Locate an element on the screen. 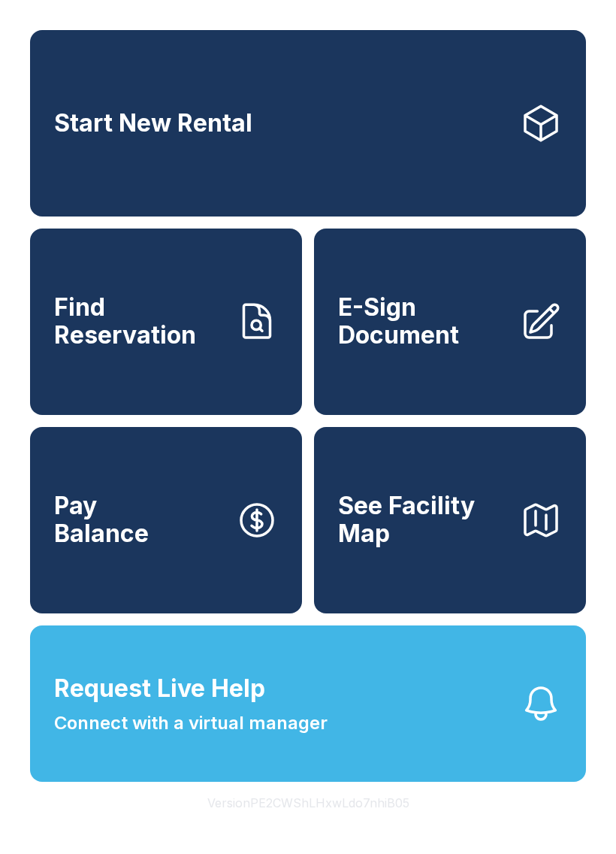 The width and height of the screenshot is (616, 854). button: VersionPE2CWShLHxwLdo7nhiB05 is located at coordinates (308, 802).